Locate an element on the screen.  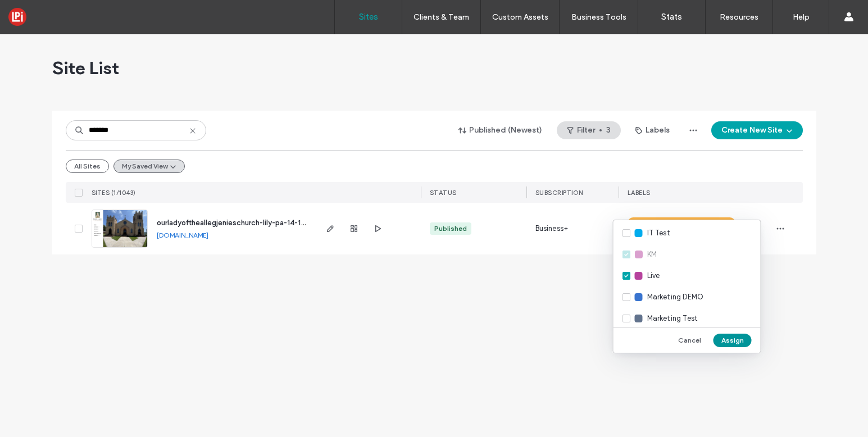
span: Live is located at coordinates (654, 276).